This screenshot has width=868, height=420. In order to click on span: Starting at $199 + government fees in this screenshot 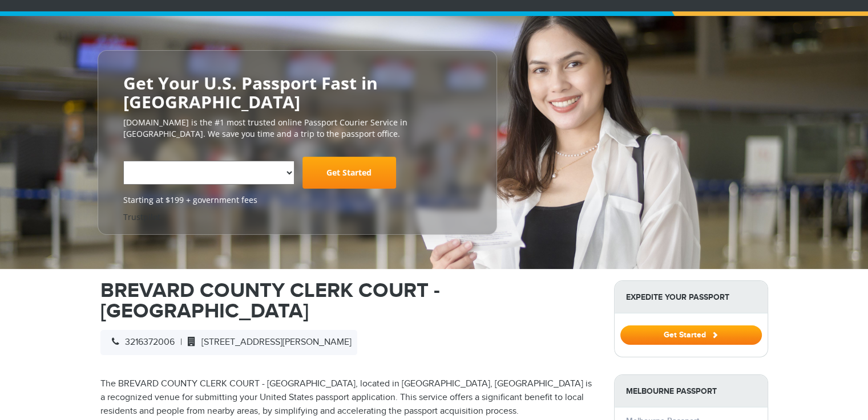, I will do `click(297, 200)`.